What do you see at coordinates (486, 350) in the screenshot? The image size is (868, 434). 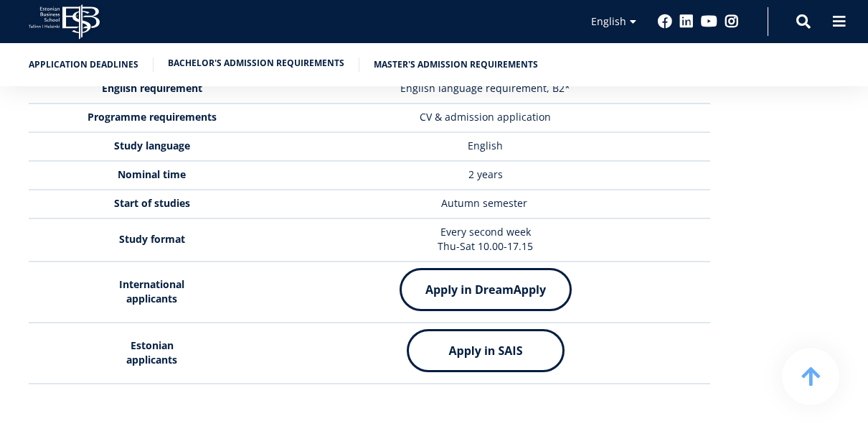 I see `img: Apply in SAIS` at bounding box center [486, 350].